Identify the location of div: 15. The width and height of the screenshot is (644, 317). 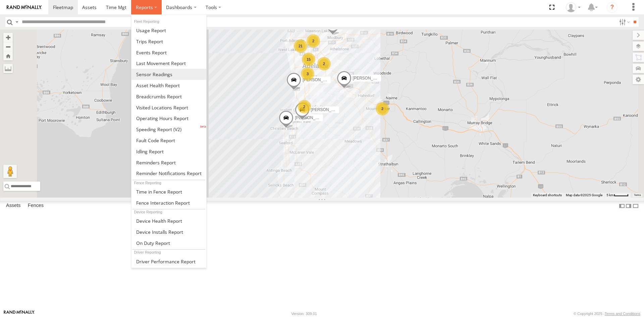
(309, 59).